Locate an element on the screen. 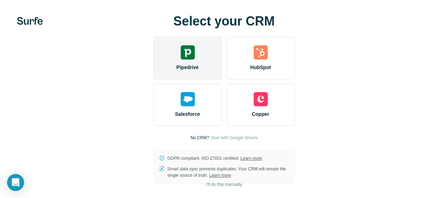 This screenshot has width=448, height=198. span: Copper is located at coordinates (260, 114).